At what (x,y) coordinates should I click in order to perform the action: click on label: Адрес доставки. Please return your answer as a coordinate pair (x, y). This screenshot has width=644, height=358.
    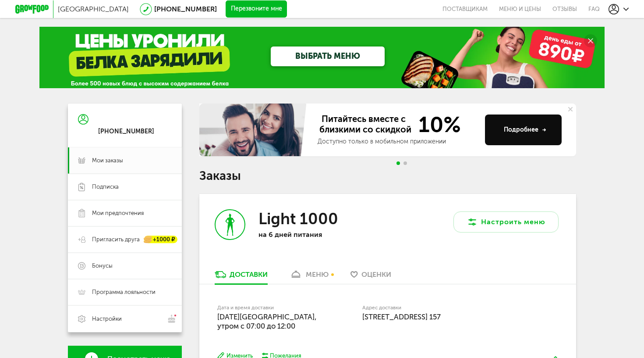
    Looking at the image, I should click on (444, 307).